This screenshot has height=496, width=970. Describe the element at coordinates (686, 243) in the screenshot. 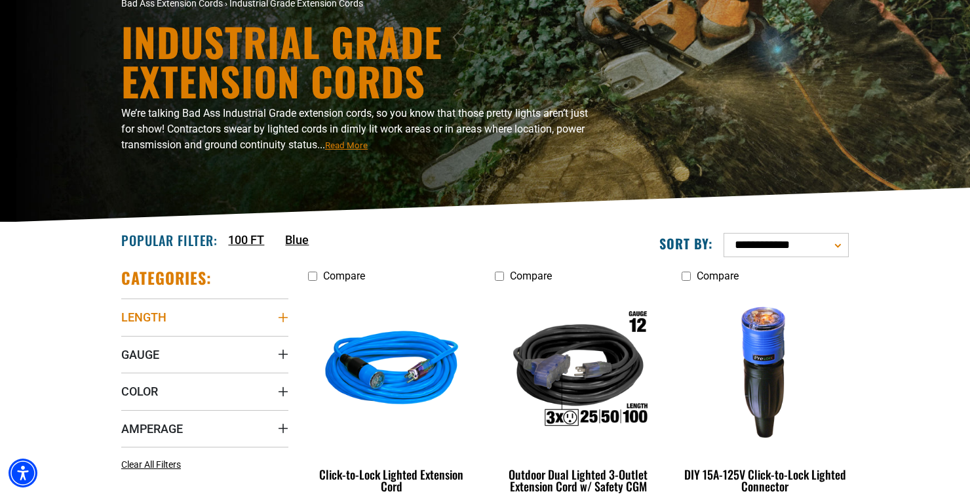

I see `label: Sort by:` at that location.